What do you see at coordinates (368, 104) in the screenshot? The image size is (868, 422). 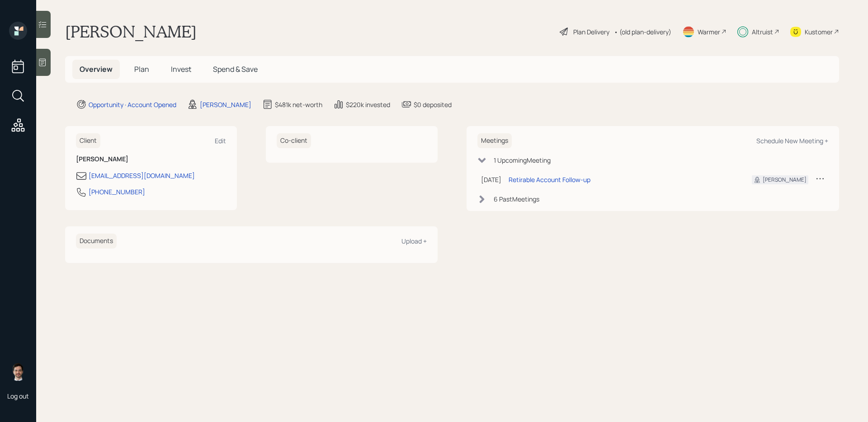 I see `div: $220k invested` at bounding box center [368, 104].